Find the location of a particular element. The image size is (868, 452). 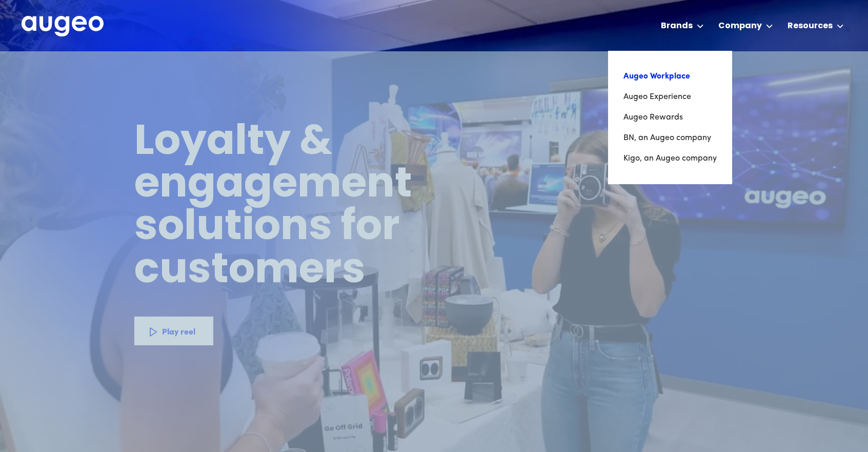

a: Kigo, an Augeo company is located at coordinates (670, 159).